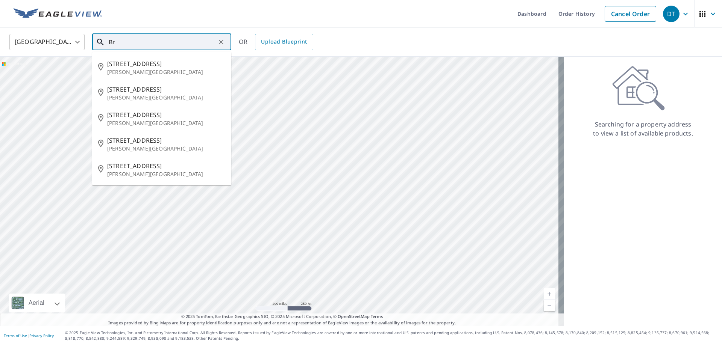 The height and width of the screenshot is (345, 722). I want to click on a: Current Level 5, Zoom In, so click(549, 294).